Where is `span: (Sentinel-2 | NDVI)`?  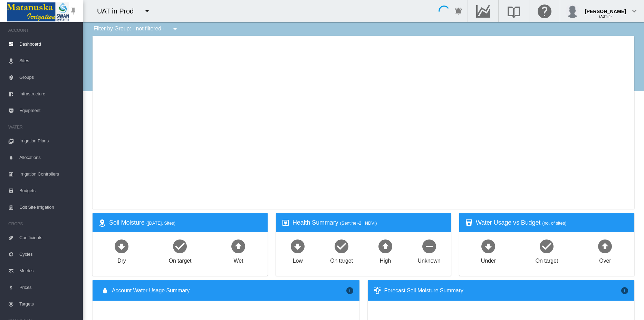 span: (Sentinel-2 | NDVI) is located at coordinates (358, 223).